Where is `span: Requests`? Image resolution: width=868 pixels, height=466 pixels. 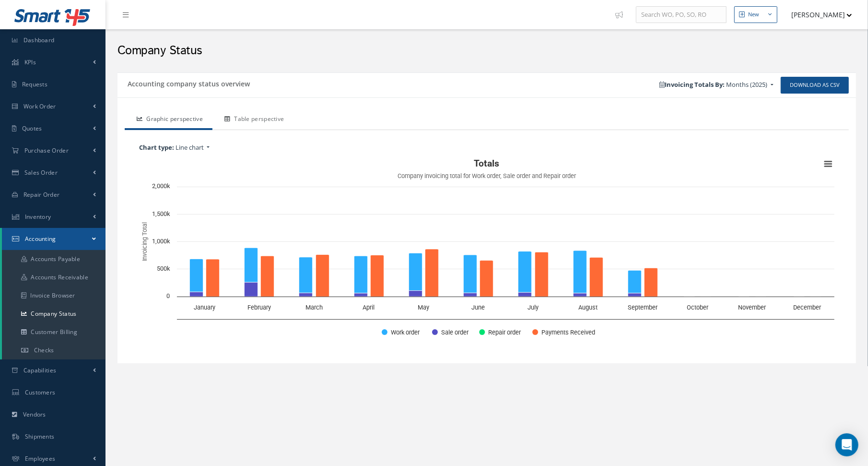 span: Requests is located at coordinates (34, 84).